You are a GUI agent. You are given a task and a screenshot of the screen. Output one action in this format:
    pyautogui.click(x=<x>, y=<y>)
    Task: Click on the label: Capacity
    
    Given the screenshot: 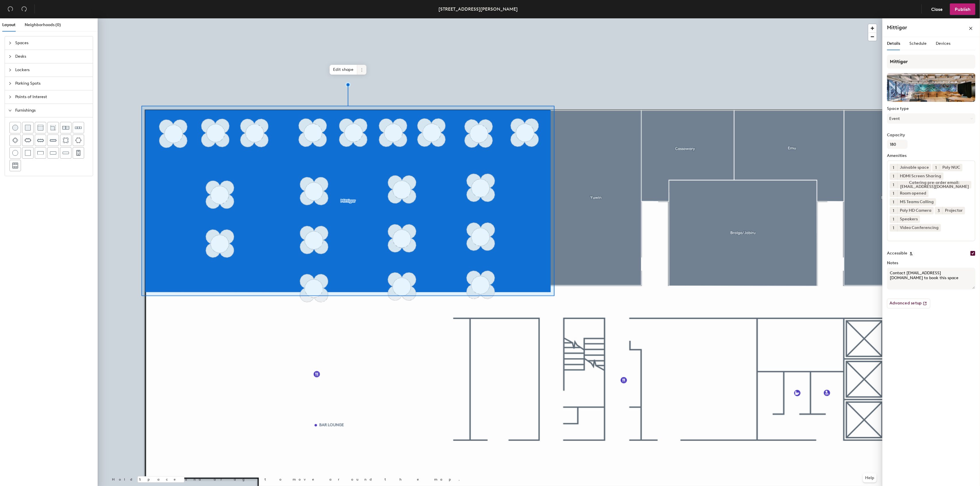 What is the action you would take?
    pyautogui.click(x=931, y=135)
    